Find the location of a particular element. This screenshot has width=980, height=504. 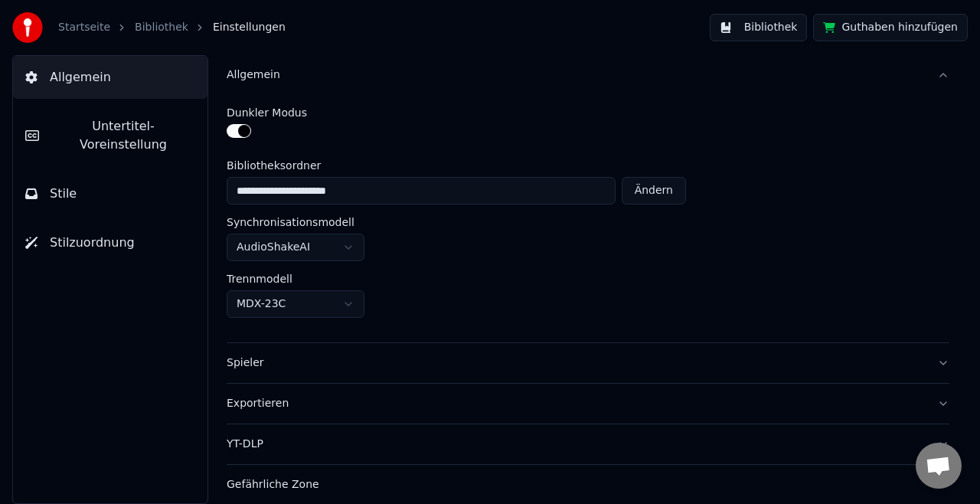

nav: breadcrumb is located at coordinates (172, 27).